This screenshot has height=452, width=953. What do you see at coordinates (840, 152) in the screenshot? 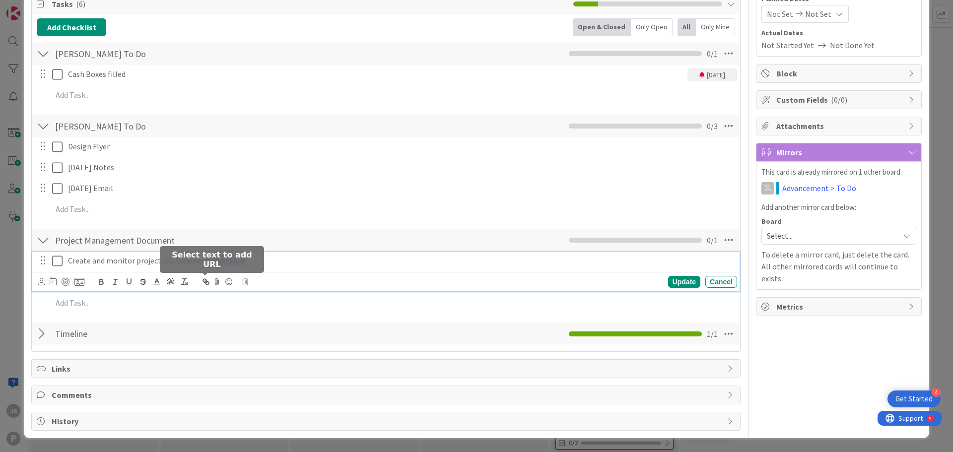
I see `span: Mirrors` at bounding box center [840, 152].